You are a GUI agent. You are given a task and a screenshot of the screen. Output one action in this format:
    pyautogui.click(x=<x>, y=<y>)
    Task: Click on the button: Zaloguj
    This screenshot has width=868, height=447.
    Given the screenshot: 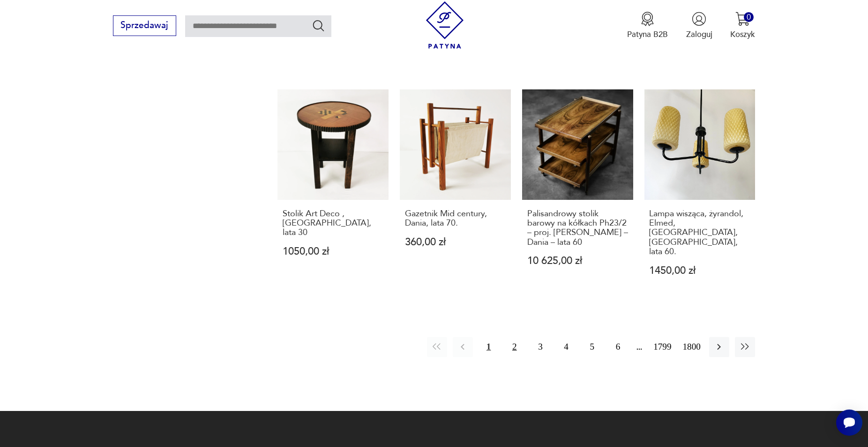 What is the action you would take?
    pyautogui.click(x=699, y=26)
    